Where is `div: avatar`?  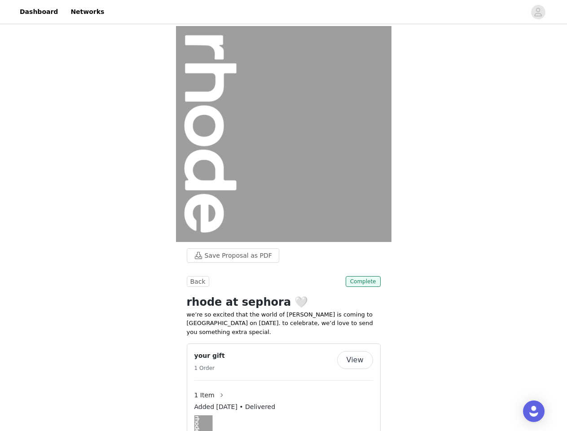
div: avatar is located at coordinates (538, 12).